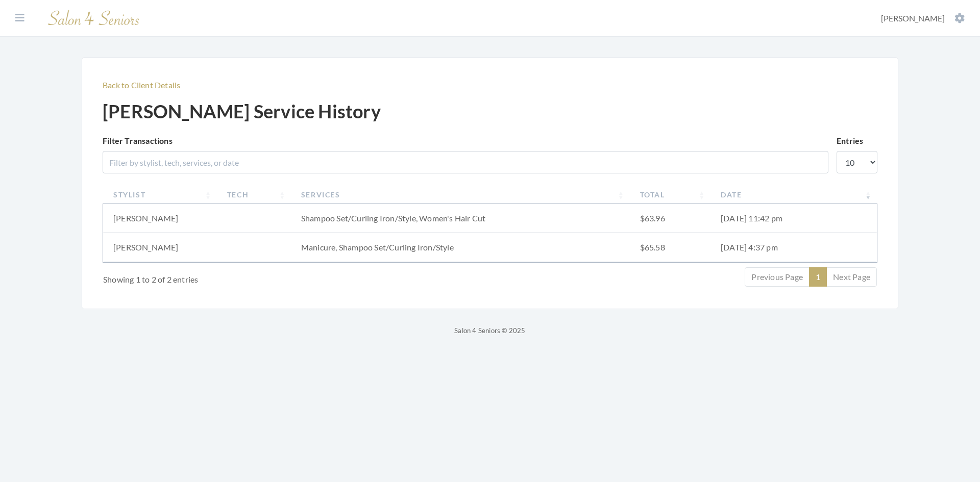  What do you see at coordinates (465, 162) in the screenshot?
I see `input: Filter by stylist, tech, services, or date` at bounding box center [465, 162].